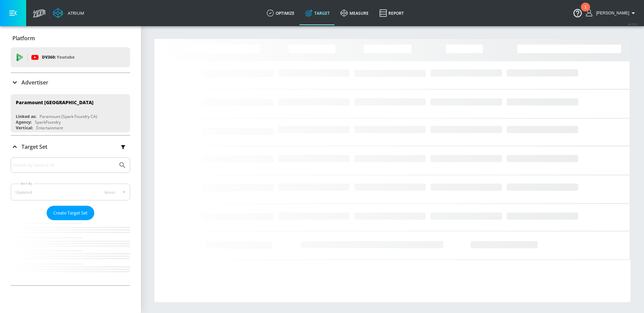 Image resolution: width=644 pixels, height=313 pixels. What do you see at coordinates (58, 57) in the screenshot?
I see `p: DV360:` at bounding box center [58, 57].